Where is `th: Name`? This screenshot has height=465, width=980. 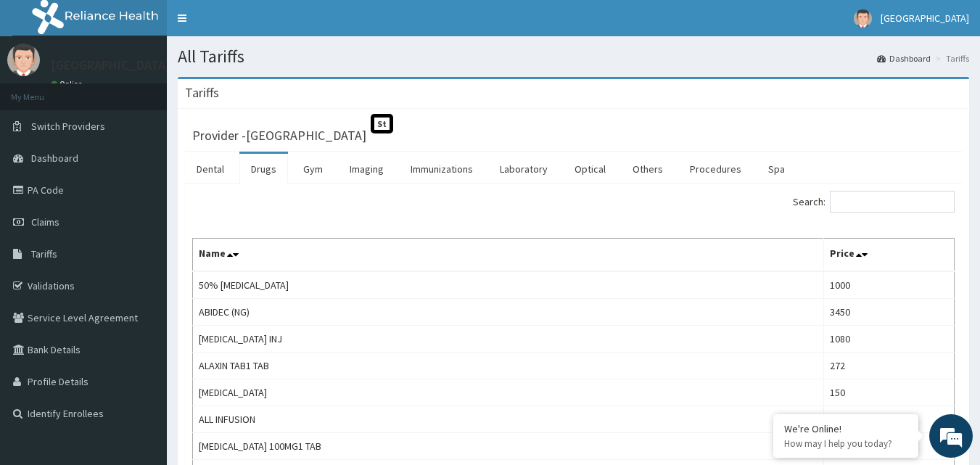 th: Name is located at coordinates (508, 256).